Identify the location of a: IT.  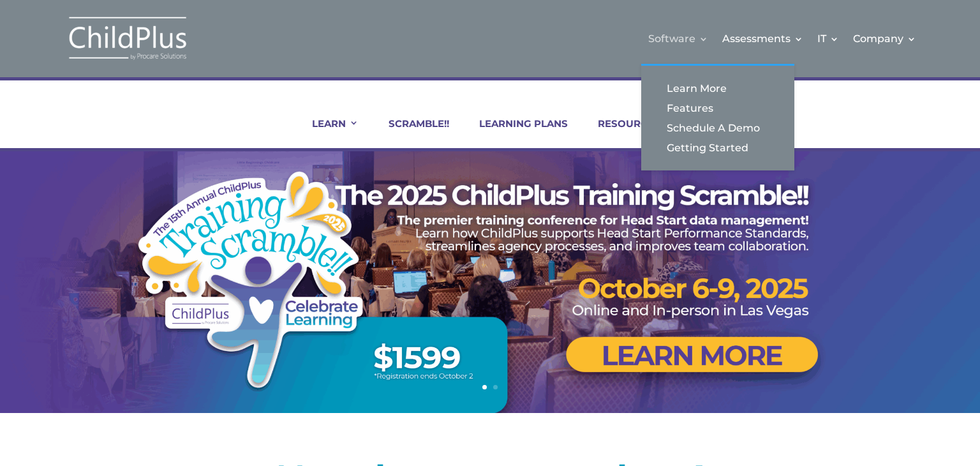
(828, 38).